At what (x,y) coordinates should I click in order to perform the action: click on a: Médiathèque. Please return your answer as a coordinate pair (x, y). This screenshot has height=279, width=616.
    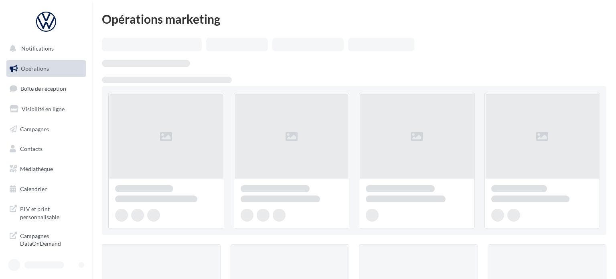
    Looking at the image, I should click on (46, 169).